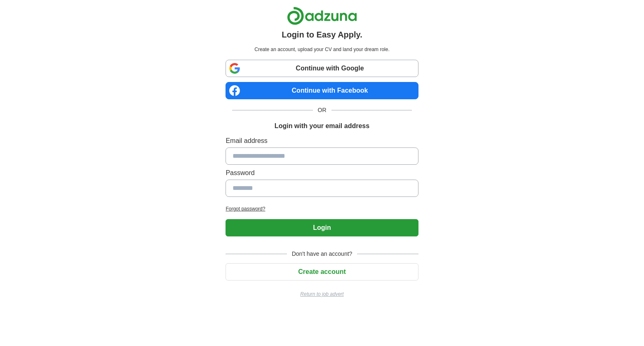 The height and width of the screenshot is (346, 644). I want to click on span: Don't have an account?, so click(322, 254).